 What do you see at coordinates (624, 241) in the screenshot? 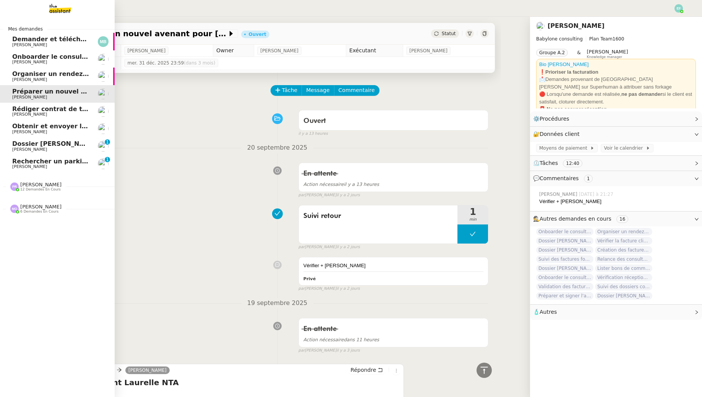
I see `span: Vérifier la facture client Accetal` at bounding box center [624, 241].